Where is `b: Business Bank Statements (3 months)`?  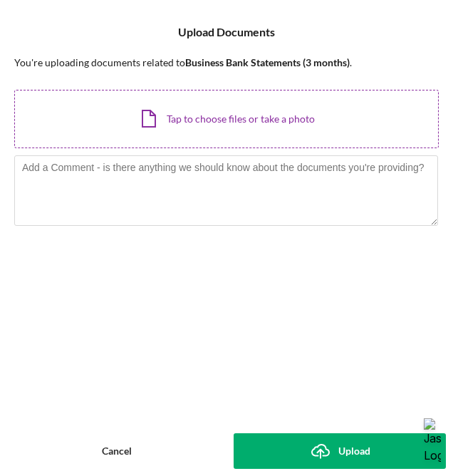
b: Business Bank Statements (3 months) is located at coordinates (268, 62).